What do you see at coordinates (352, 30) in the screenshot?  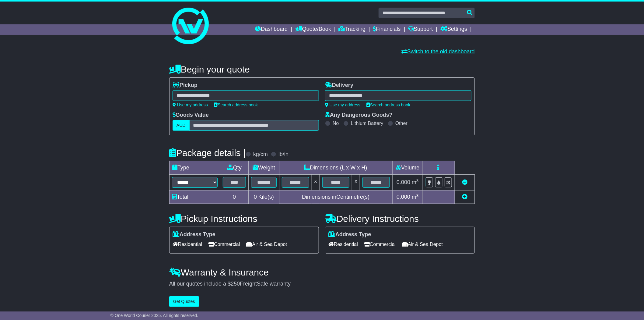 I see `a: Tracking` at bounding box center [352, 30].